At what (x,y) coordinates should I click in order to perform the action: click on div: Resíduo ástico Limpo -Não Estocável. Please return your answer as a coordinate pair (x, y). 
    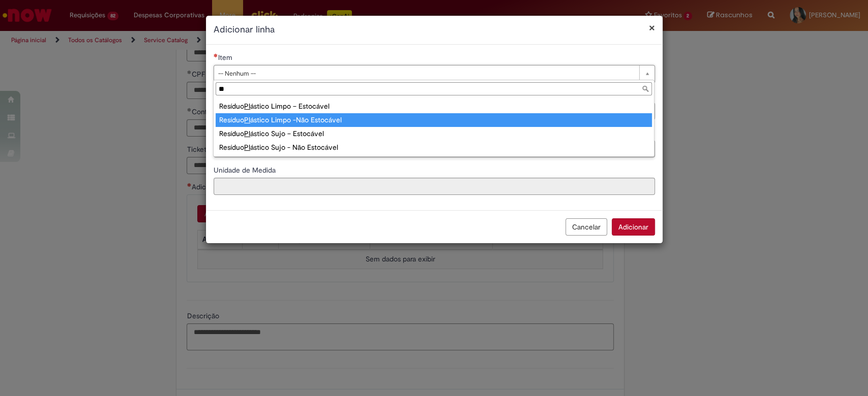
    Looking at the image, I should click on (434, 120).